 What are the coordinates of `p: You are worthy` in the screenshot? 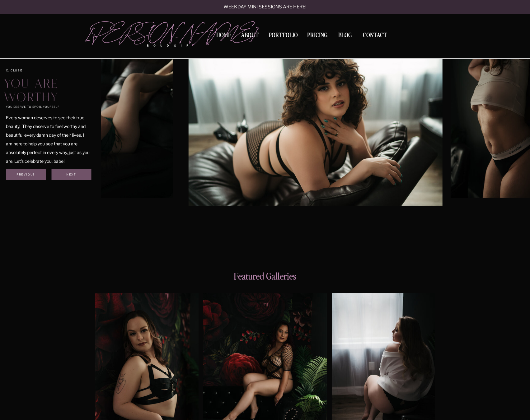 It's located at (45, 91).